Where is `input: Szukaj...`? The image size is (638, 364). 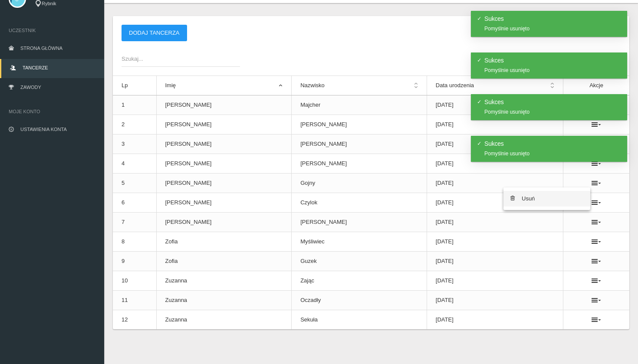
input: Szukaj... is located at coordinates (181, 58).